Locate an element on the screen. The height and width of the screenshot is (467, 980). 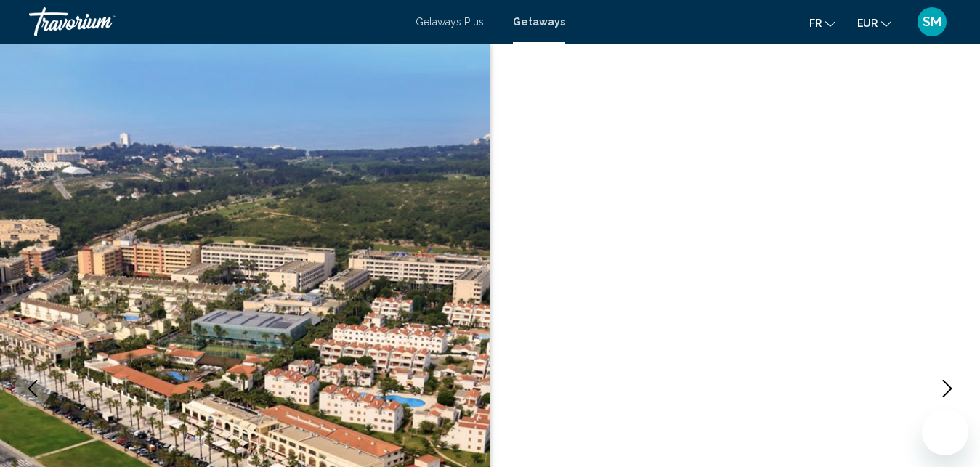
span: fr is located at coordinates (816, 23).